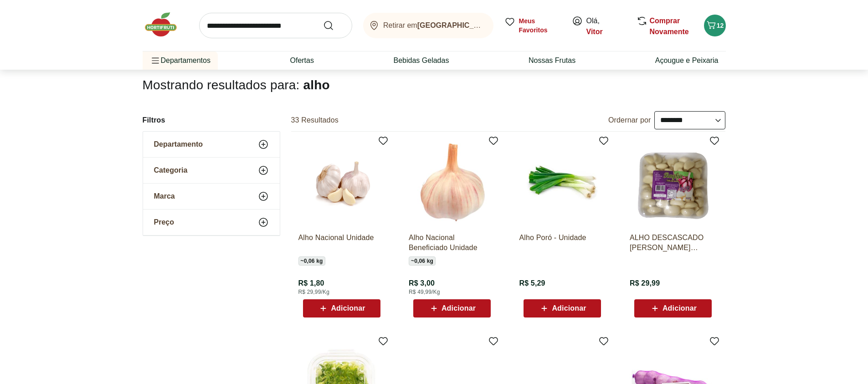 This screenshot has height=384, width=868. What do you see at coordinates (311, 283) in the screenshot?
I see `span: R$ 1,80` at bounding box center [311, 283].